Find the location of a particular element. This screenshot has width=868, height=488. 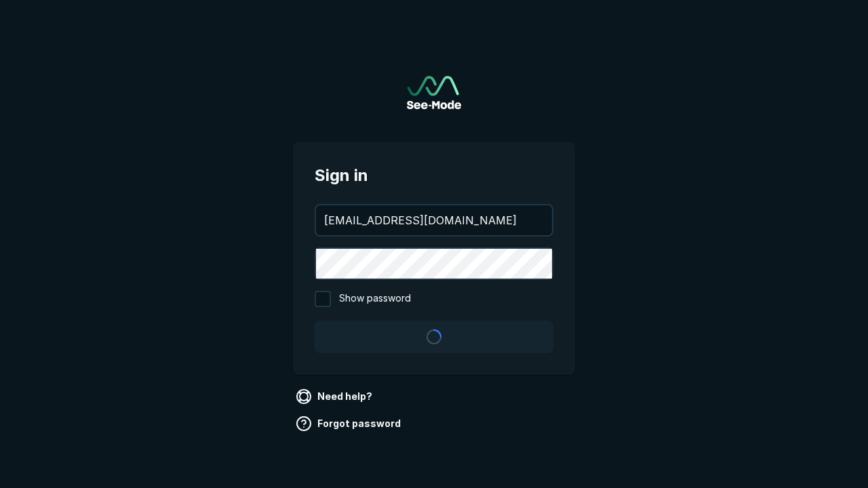

a: Go to sign in is located at coordinates (434, 92).